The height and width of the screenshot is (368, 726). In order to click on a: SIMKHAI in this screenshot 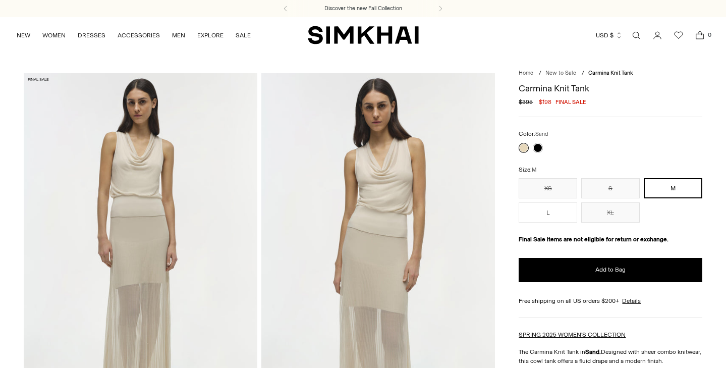, I will do `click(363, 35)`.